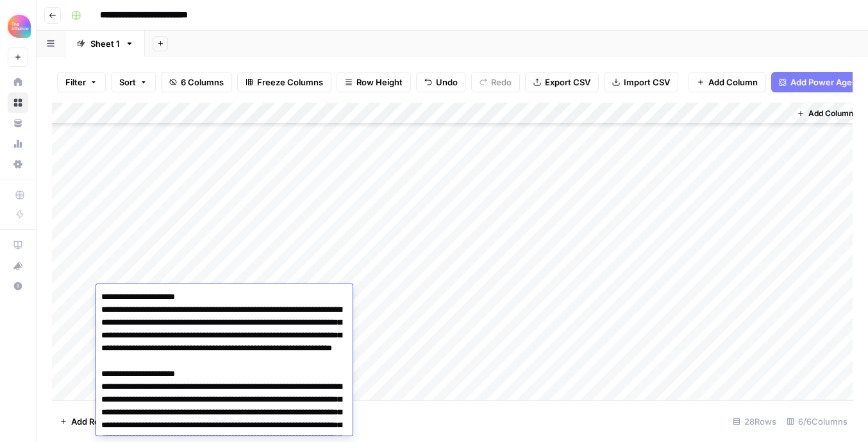 The image size is (868, 442). What do you see at coordinates (817, 422) in the screenshot?
I see `div: 6/6 Columns` at bounding box center [817, 422].